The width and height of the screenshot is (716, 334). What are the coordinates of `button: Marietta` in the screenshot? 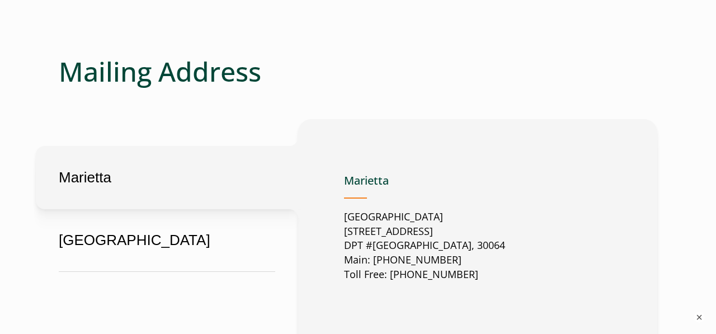 It's located at (167, 177).